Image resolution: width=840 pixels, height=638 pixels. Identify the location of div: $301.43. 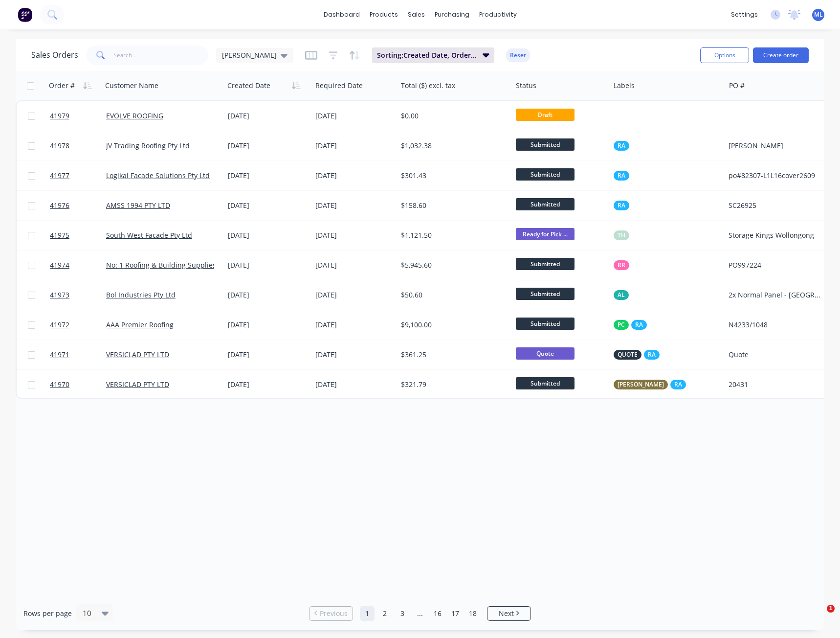
(452, 176).